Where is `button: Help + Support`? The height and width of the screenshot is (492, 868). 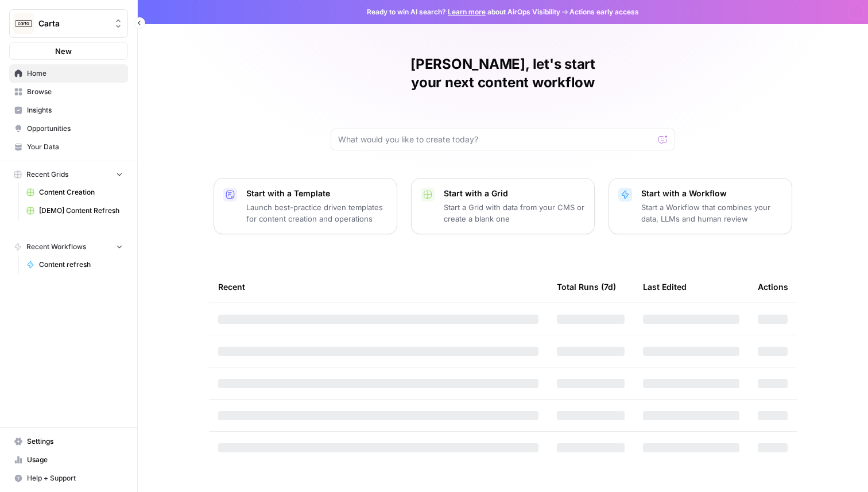 button: Help + Support is located at coordinates (68, 478).